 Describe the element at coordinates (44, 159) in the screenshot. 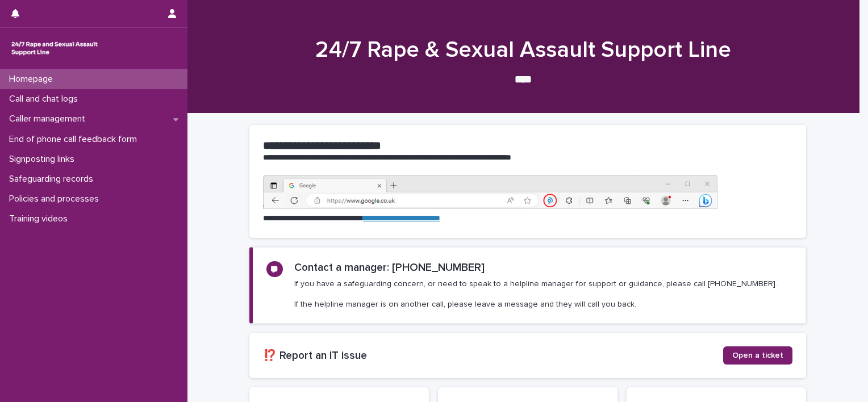

I see `p: Signposting links` at that location.